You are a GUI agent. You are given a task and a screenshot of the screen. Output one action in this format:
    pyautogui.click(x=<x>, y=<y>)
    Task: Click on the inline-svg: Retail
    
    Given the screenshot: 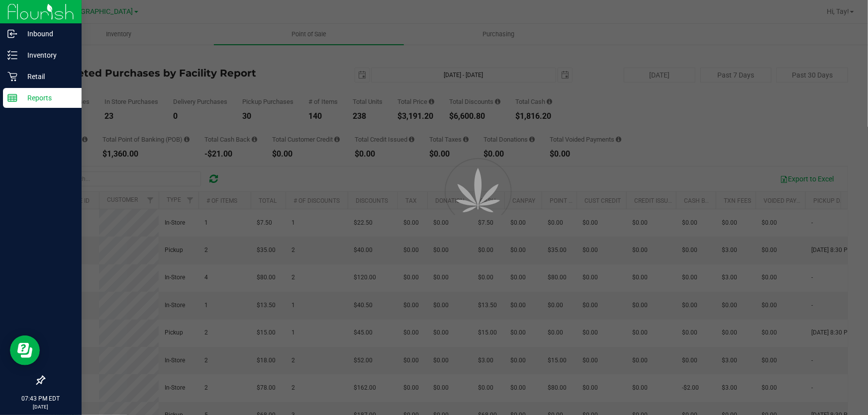 What is the action you would take?
    pyautogui.click(x=13, y=76)
    